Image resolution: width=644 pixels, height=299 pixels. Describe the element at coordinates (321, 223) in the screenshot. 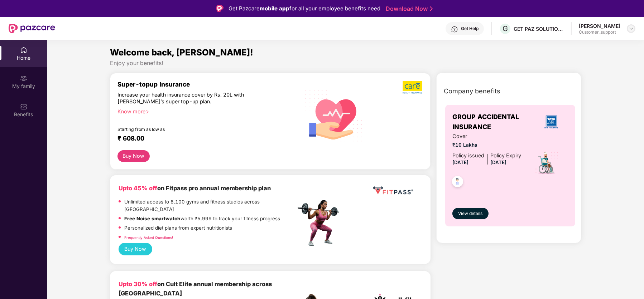

I see `img: fpp.png` at that location.